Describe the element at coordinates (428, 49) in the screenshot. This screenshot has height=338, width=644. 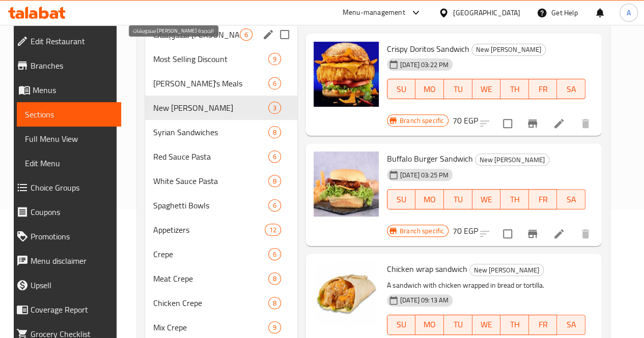
I see `span: Crispy Doritos Sandwich` at that location.